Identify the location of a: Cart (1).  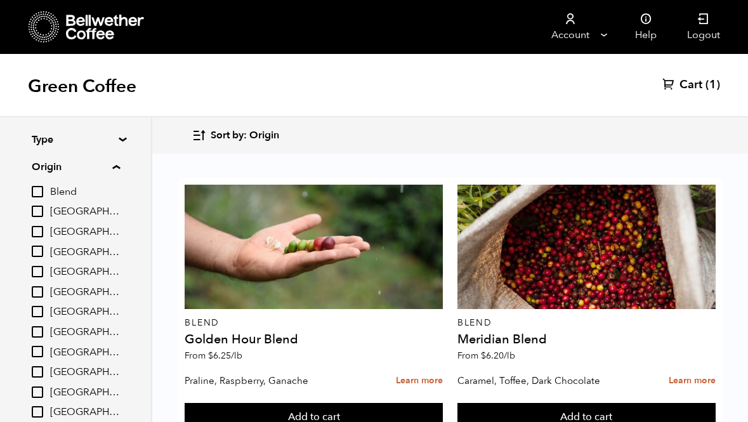
(691, 85).